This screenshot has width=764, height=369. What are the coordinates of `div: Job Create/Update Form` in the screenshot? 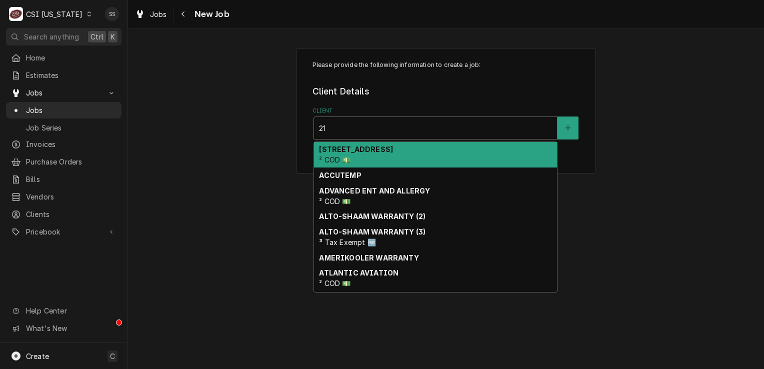 It's located at (446, 100).